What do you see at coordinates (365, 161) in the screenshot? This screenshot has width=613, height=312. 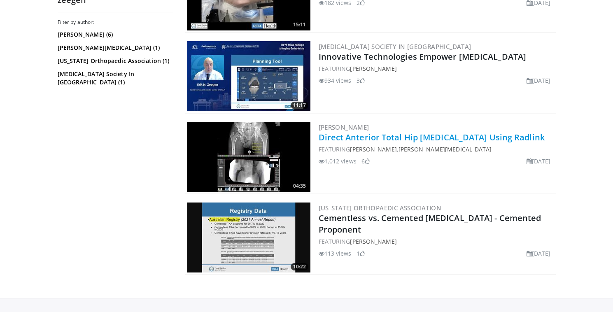 I see `li: 6` at bounding box center [365, 161].